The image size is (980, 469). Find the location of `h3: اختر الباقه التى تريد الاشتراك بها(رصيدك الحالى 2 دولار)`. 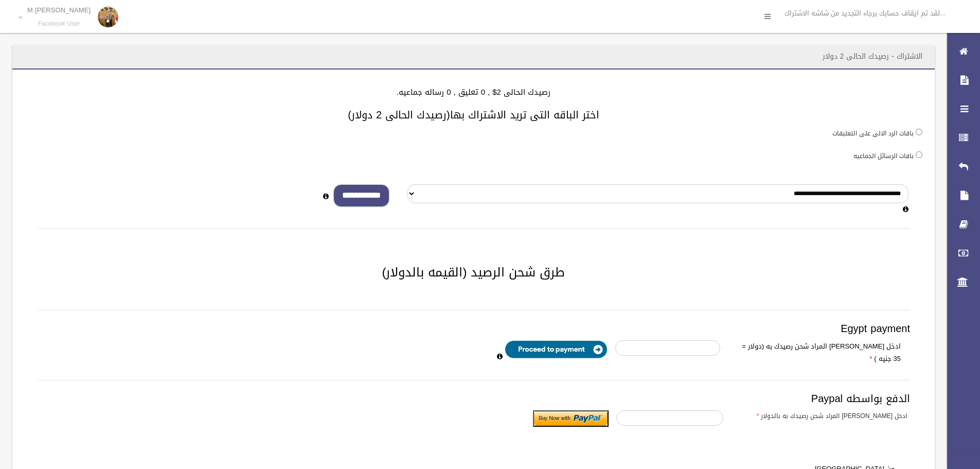

h3: اختر الباقه التى تريد الاشتراك بها(رصيدك الحالى 2 دولار) is located at coordinates (473, 115).